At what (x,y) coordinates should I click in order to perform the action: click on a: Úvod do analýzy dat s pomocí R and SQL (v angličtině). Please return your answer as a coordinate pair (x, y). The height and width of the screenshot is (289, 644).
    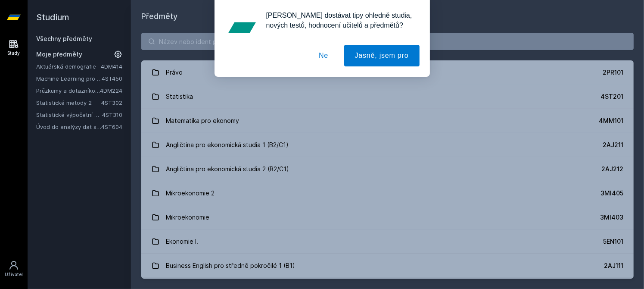
    Looking at the image, I should click on (68, 127).